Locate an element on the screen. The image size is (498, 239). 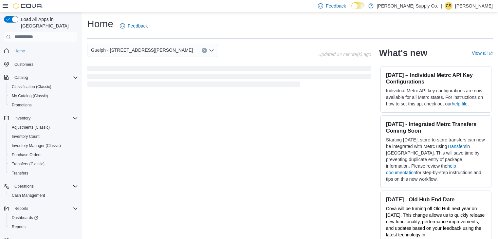
a: help file is located at coordinates (460, 104).